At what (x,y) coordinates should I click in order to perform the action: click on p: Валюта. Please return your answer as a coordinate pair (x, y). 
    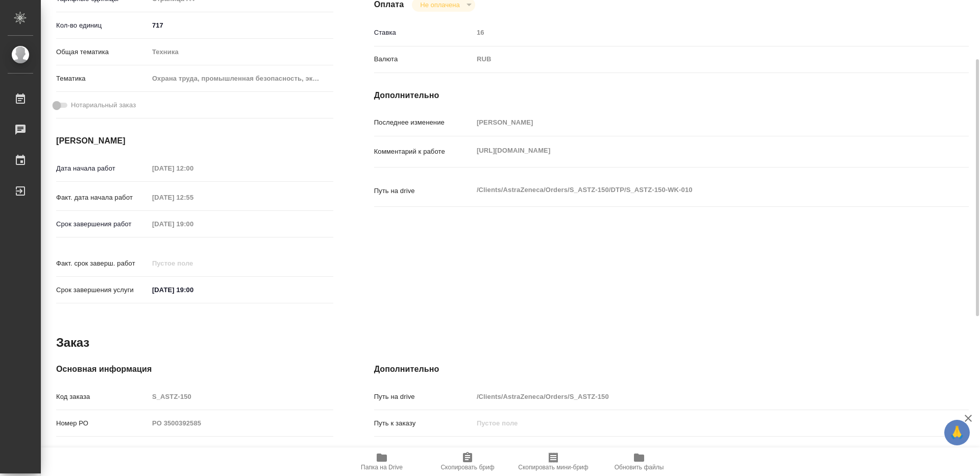
    Looking at the image, I should click on (423, 59).